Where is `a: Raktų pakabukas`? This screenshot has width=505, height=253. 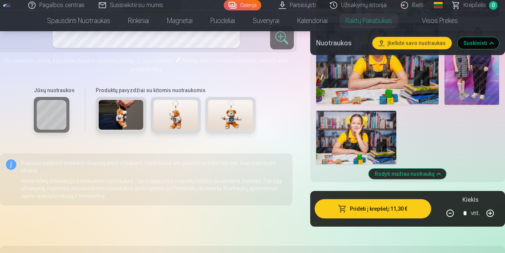
a: Raktų pakabukas is located at coordinates (369, 21).